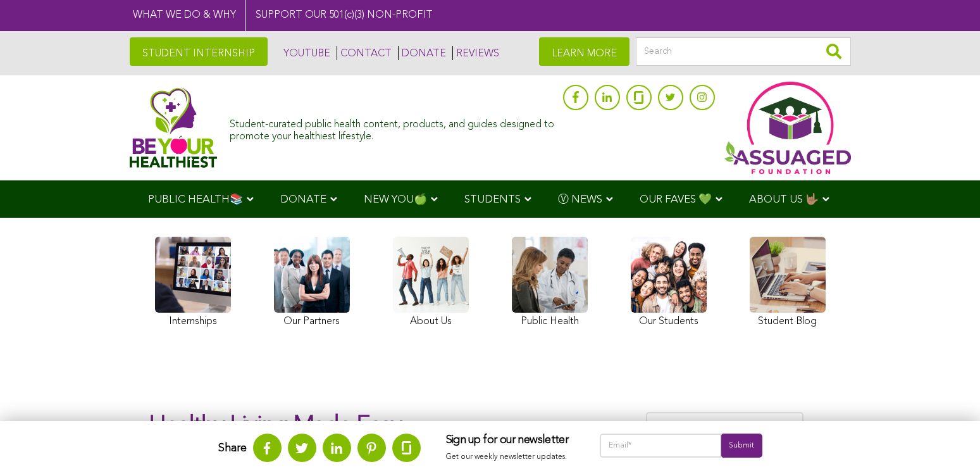 The width and height of the screenshot is (980, 476). Describe the element at coordinates (174, 127) in the screenshot. I see `img: Assuaged` at that location.